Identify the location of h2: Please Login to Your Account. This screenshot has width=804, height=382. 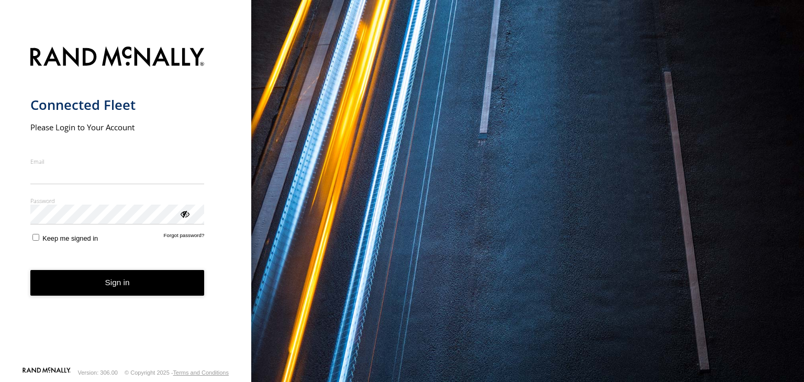
(117, 127).